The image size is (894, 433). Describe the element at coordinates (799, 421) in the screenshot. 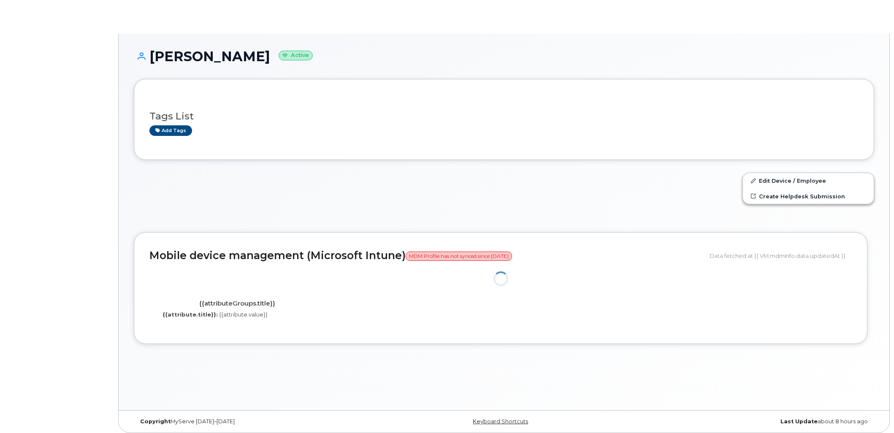

I see `strong: Last Update` at that location.